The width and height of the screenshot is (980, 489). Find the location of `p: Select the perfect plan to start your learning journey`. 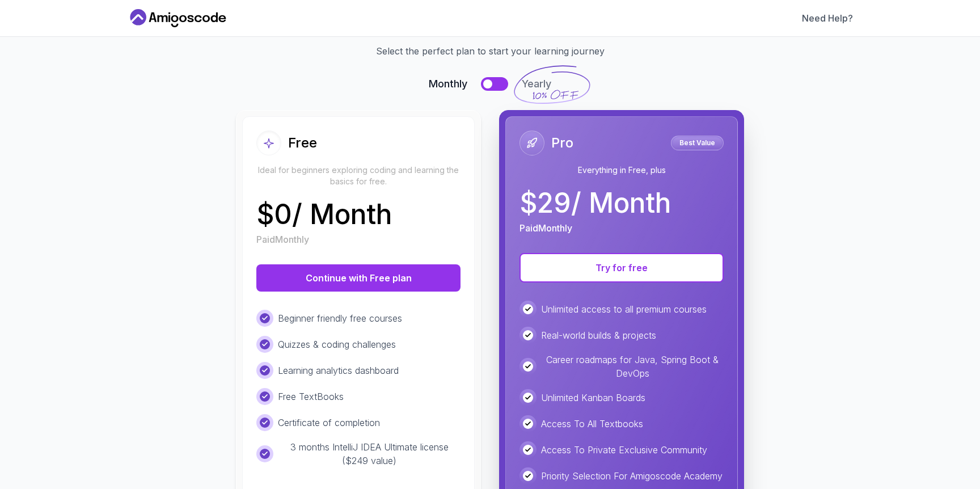

p: Select the perfect plan to start your learning journey is located at coordinates (490, 51).